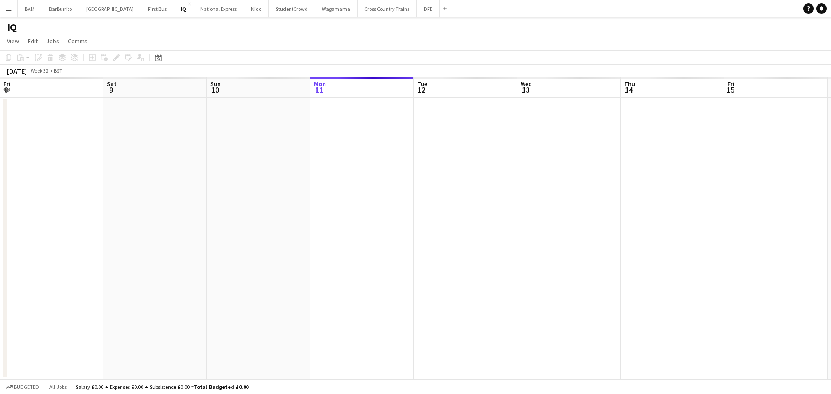 This screenshot has width=831, height=394. Describe the element at coordinates (58, 387) in the screenshot. I see `span: All jobs` at that location.